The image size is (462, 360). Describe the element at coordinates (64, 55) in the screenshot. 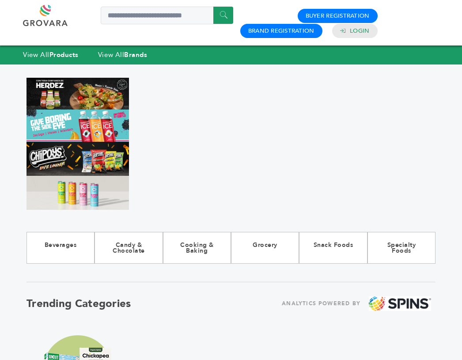

I see `strong: Products` at that location.